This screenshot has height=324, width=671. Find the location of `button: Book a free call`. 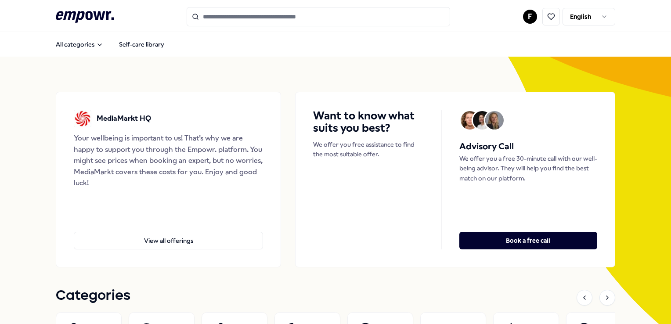

button: Book a free call is located at coordinates (528, 241).